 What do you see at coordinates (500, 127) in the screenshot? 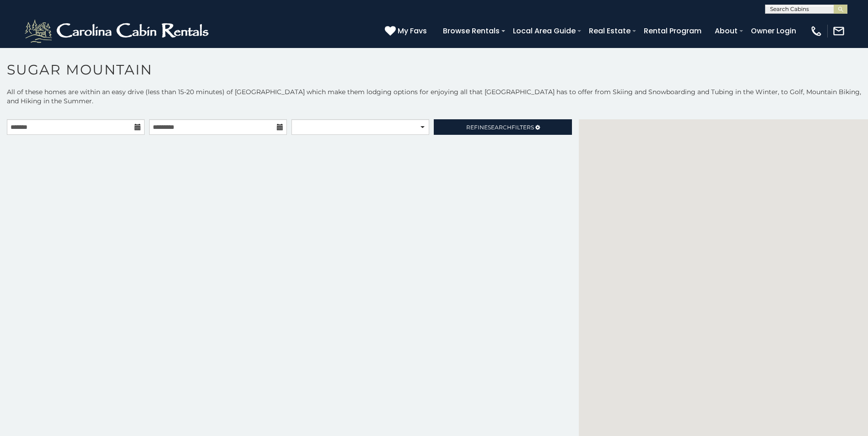
I see `span: Refine Filters` at bounding box center [500, 127].